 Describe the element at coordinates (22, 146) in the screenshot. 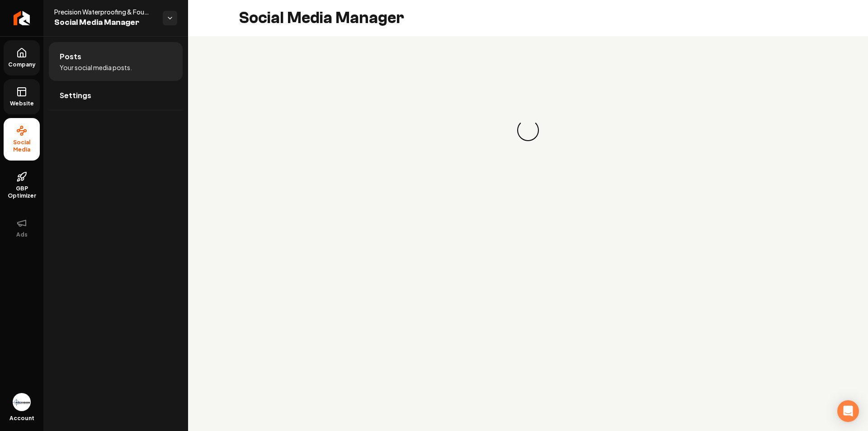

I see `span: Social Media` at that location.